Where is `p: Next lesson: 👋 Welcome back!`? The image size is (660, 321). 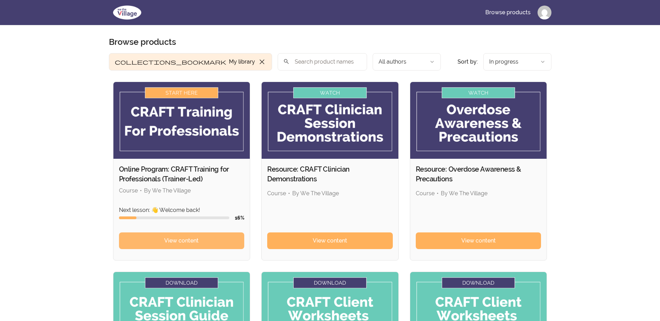
p: Next lesson: 👋 Welcome back! is located at coordinates (182, 210).